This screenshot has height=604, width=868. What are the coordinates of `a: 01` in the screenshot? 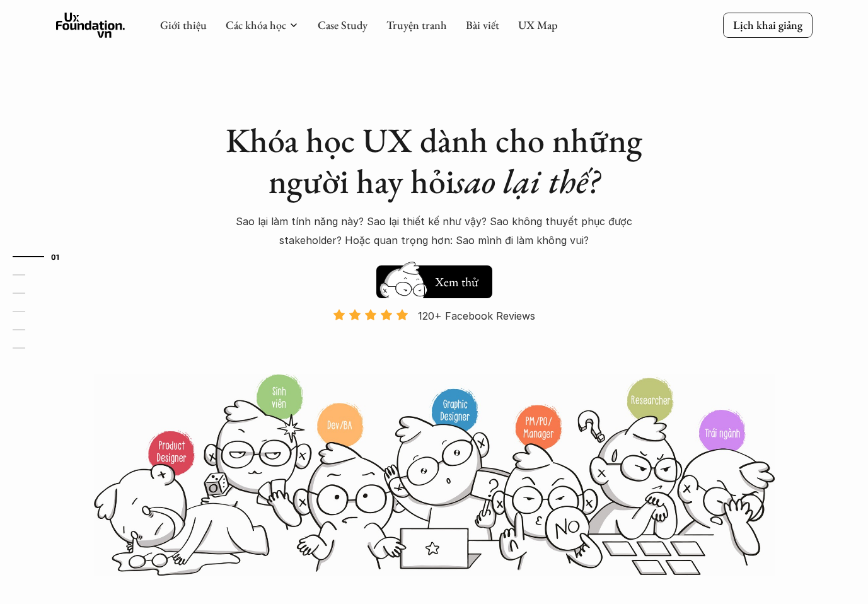 It's located at (42, 257).